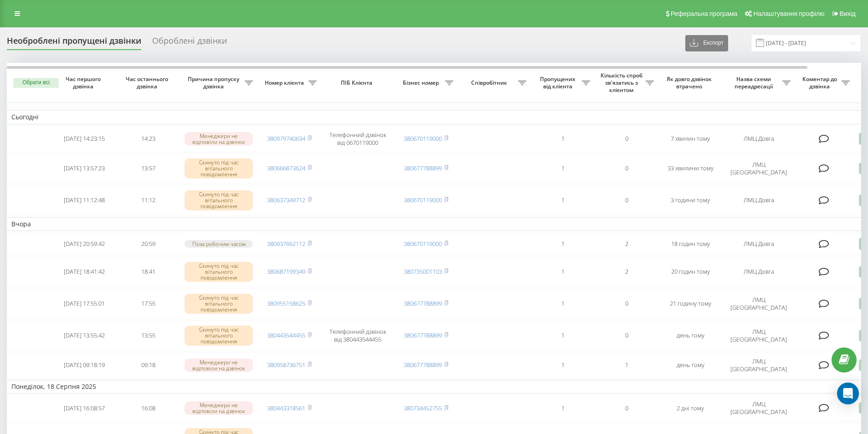 The image size is (868, 434). What do you see at coordinates (626, 244) in the screenshot?
I see `td: 2` at bounding box center [626, 244].